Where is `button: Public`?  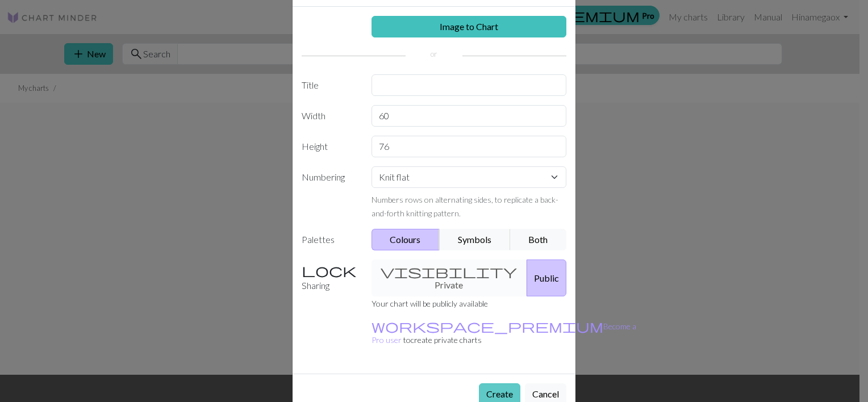
button: Public is located at coordinates (546, 277).